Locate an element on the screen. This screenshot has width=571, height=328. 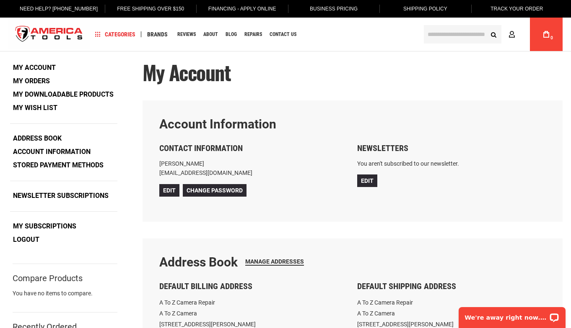
strong: Account Information is located at coordinates (217, 124).